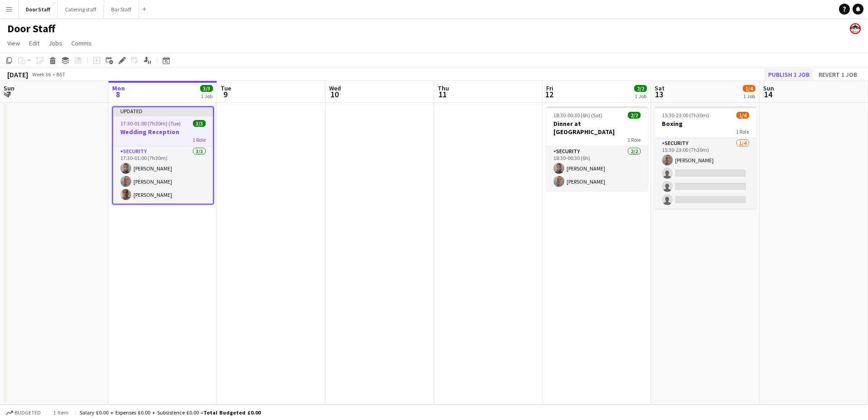 The height and width of the screenshot is (420, 868). I want to click on span: 15:30-23:00 (7h30m), so click(686, 115).